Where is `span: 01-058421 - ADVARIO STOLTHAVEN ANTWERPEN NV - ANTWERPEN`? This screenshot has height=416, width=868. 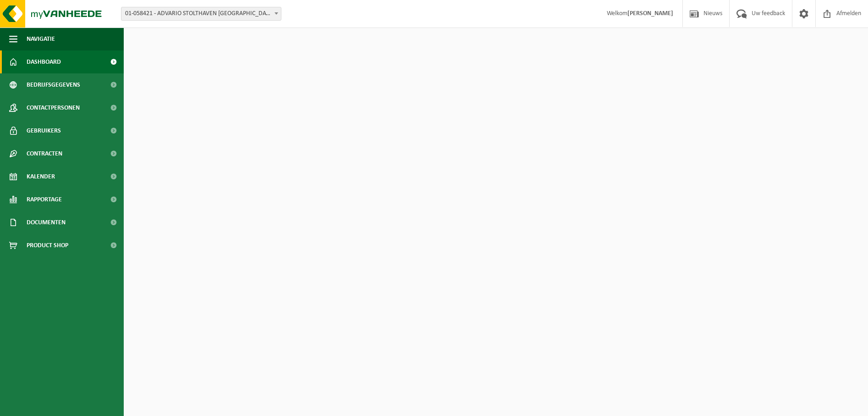
span: 01-058421 - ADVARIO STOLTHAVEN ANTWERPEN NV - ANTWERPEN is located at coordinates (201, 14).